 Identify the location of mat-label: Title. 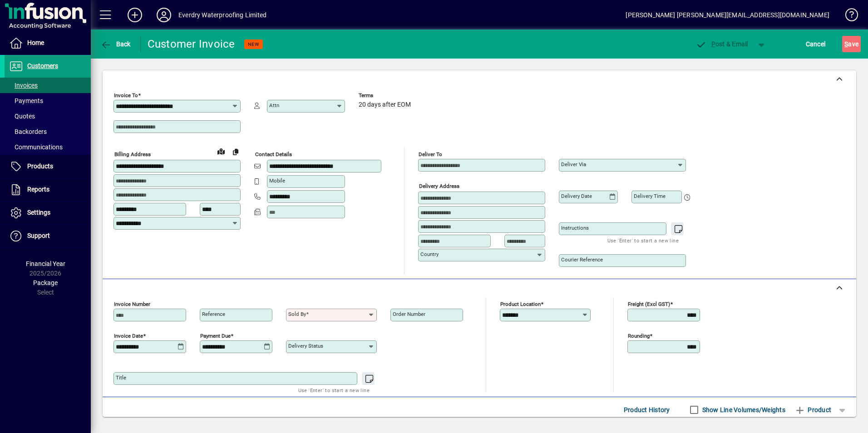
(121, 378).